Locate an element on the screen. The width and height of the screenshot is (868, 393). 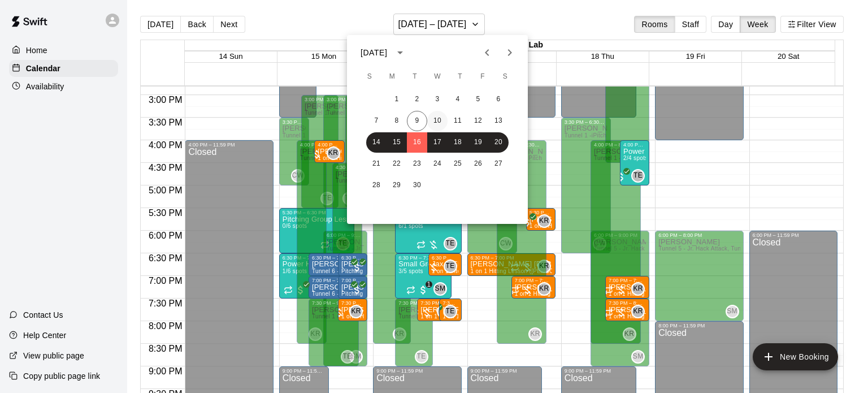
button: 6 is located at coordinates (498, 99).